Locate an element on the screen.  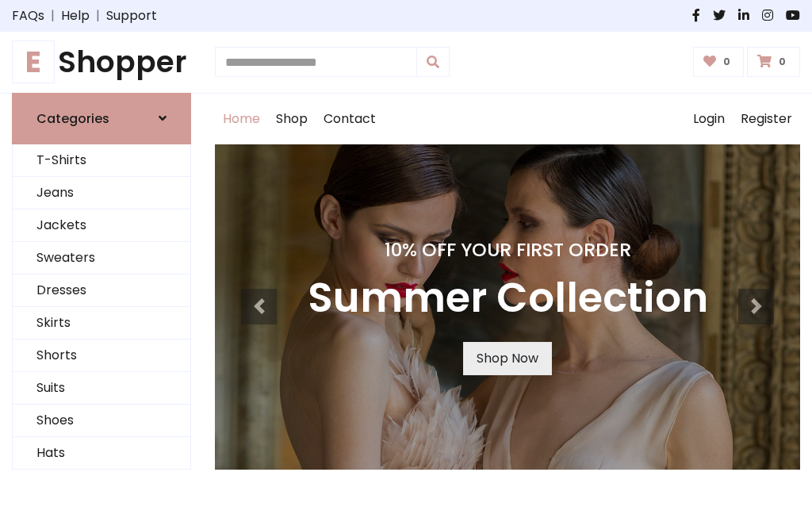
a: Skirts is located at coordinates (102, 323).